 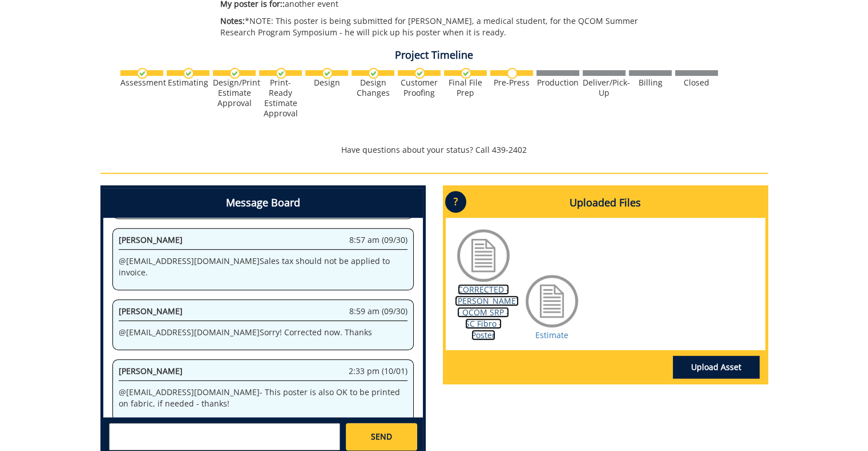 I want to click on span: SEND, so click(x=381, y=437).